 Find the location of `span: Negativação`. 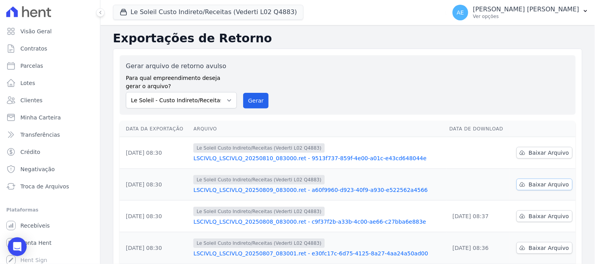

span: Negativação is located at coordinates (38, 169).